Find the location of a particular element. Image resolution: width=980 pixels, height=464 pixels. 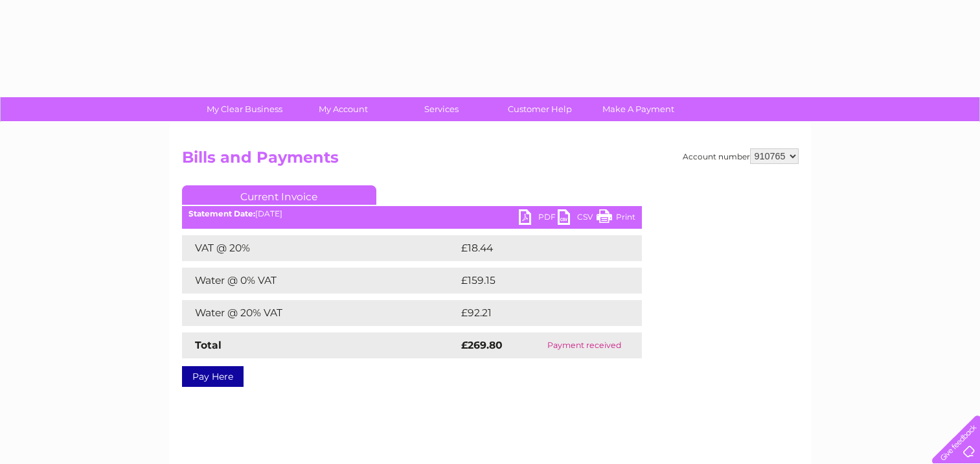

a: Services is located at coordinates (442, 109).